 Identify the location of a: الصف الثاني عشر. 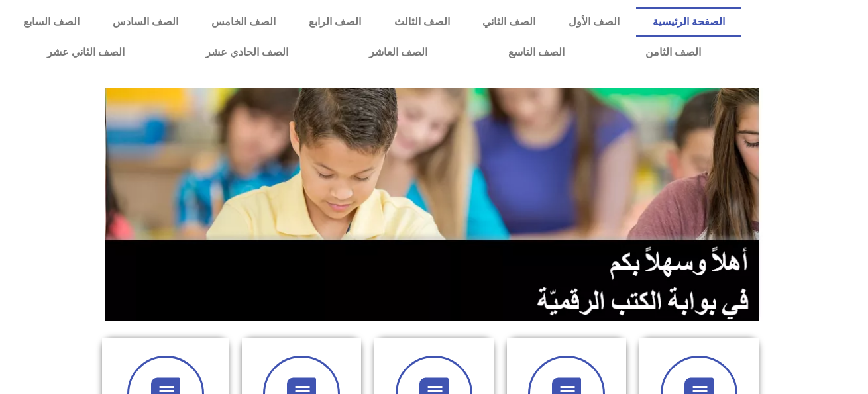
(85, 52).